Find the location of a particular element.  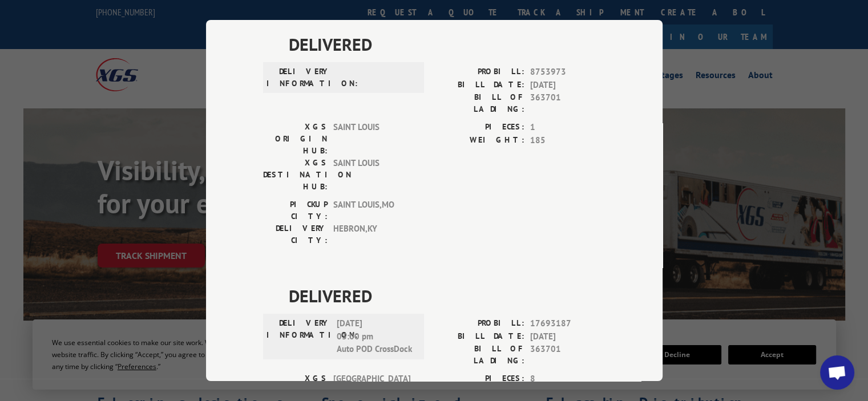

span: 8 is located at coordinates (568, 379).